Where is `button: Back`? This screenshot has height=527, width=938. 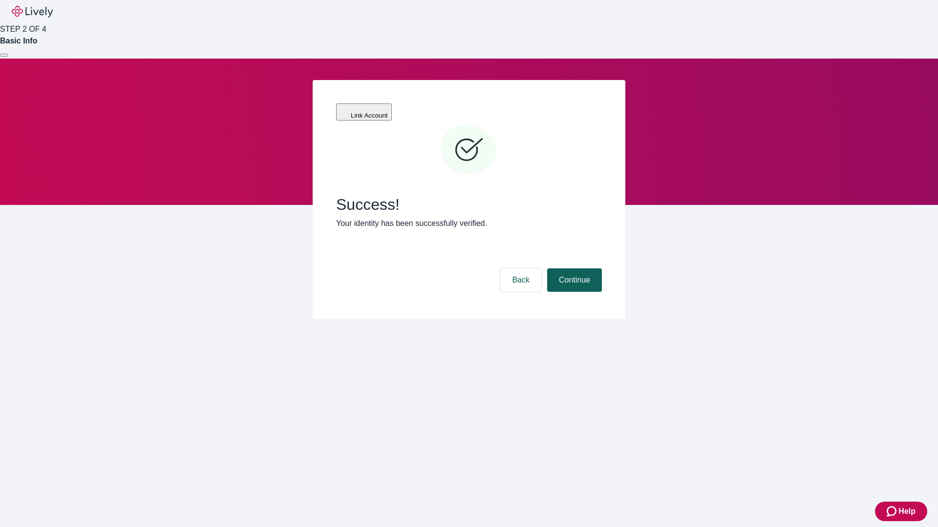
button: Back is located at coordinates (521, 280).